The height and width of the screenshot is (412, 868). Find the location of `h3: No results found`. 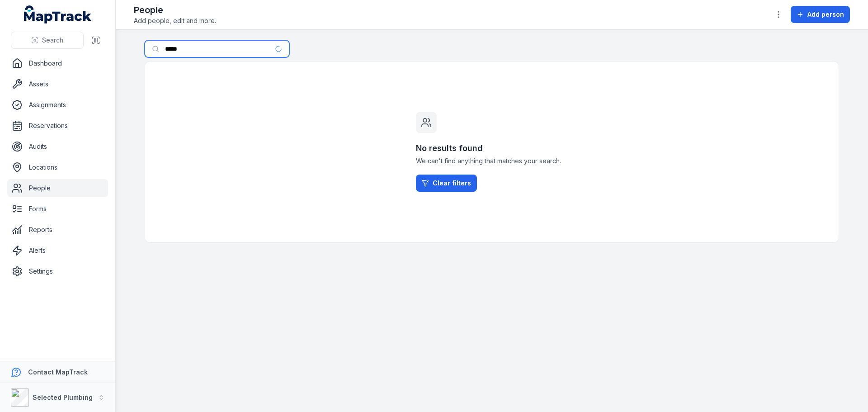

h3: No results found is located at coordinates (492, 148).